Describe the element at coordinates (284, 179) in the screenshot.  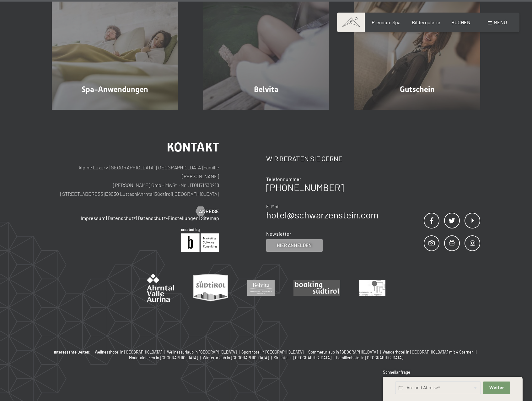
I see `span: Telefonnummer` at that location.